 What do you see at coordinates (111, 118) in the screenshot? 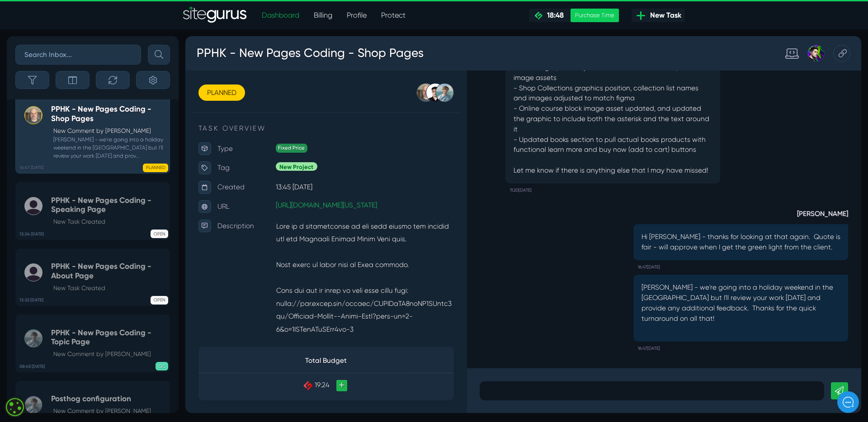
I see `span: Fixed Price` at bounding box center [111, 118].